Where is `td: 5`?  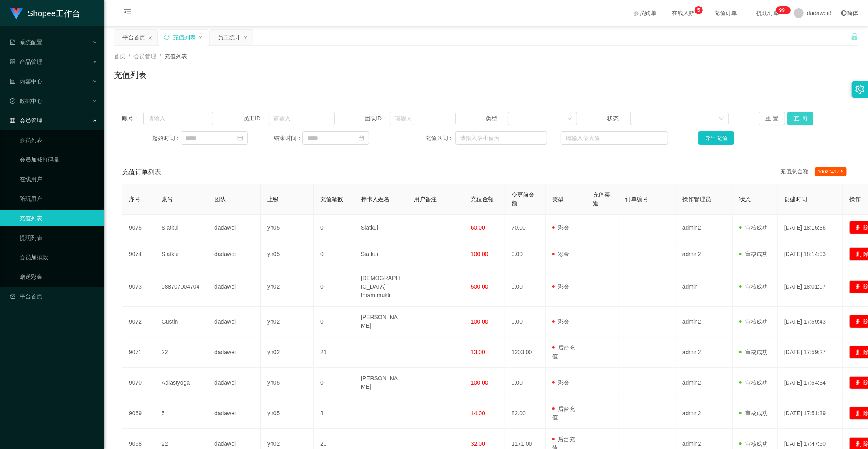 td: 5 is located at coordinates (182, 413).